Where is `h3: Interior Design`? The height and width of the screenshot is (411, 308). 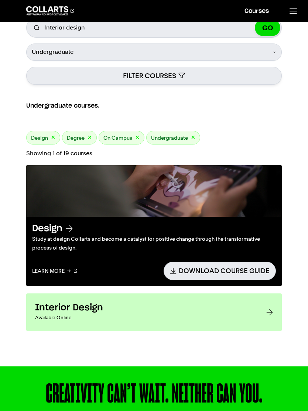 h3: Interior Design is located at coordinates (143, 308).